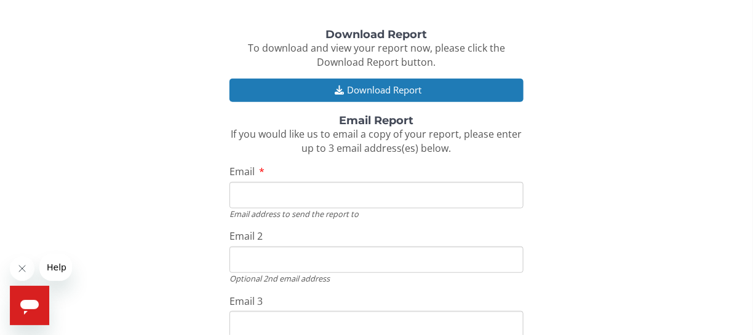 The image size is (753, 335). What do you see at coordinates (377, 90) in the screenshot?
I see `button: Download Report` at bounding box center [377, 90].